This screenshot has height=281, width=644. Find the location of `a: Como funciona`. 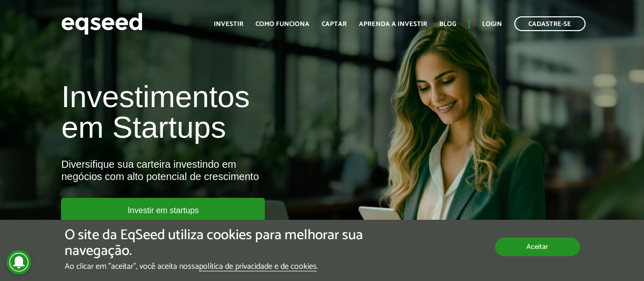

a: Como funciona is located at coordinates (283, 24).